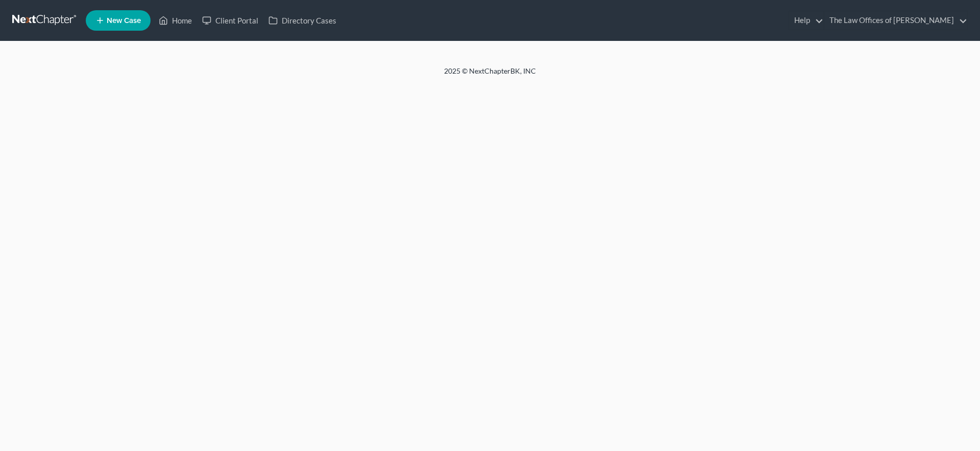 Image resolution: width=980 pixels, height=451 pixels. I want to click on a: Directory Cases, so click(302, 20).